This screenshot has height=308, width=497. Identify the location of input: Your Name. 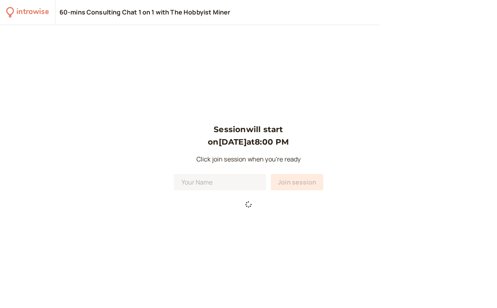
(220, 182).